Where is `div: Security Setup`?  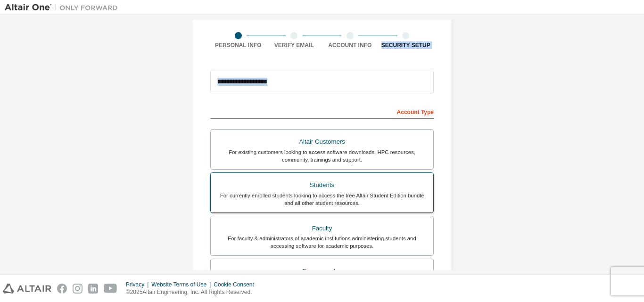 div: Security Setup is located at coordinates (406, 45).